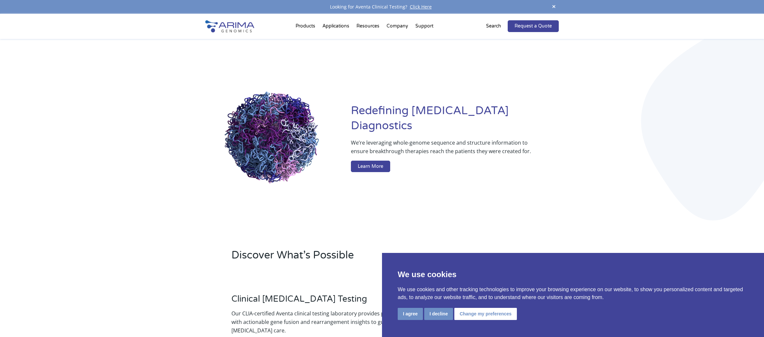 Image resolution: width=764 pixels, height=337 pixels. I want to click on button: I decline, so click(438, 314).